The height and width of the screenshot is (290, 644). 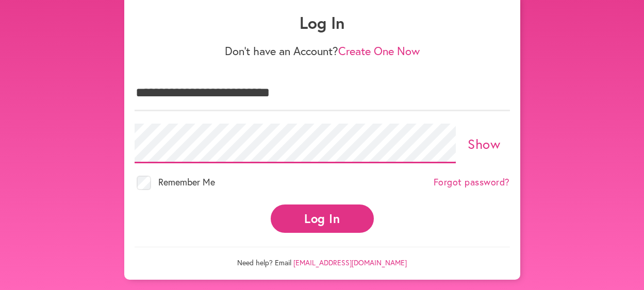 What do you see at coordinates (322, 218) in the screenshot?
I see `button: Log In` at bounding box center [322, 218].